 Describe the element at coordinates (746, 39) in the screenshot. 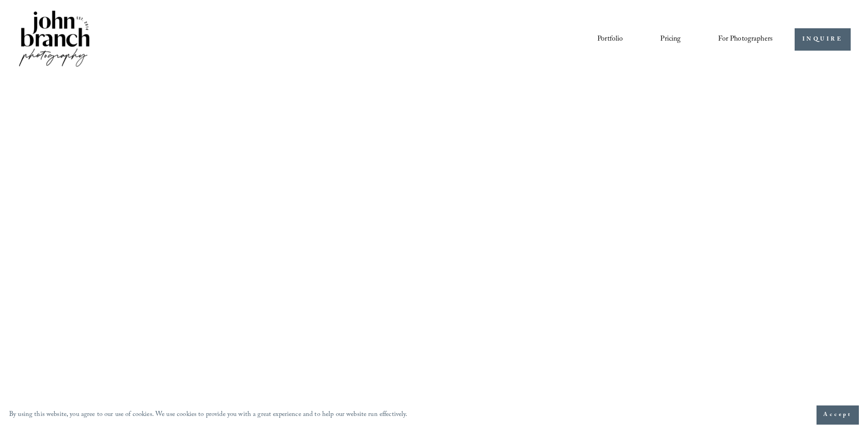

I see `a: folder dropdown` at that location.